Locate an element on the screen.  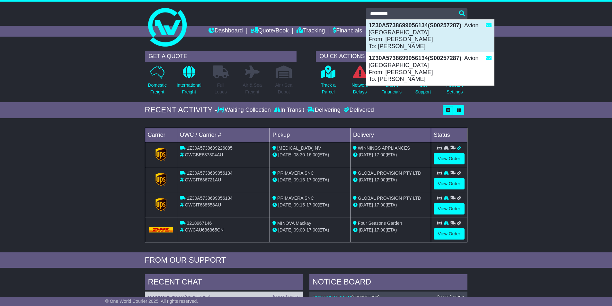
span: OWCIT636721AU is located at coordinates (203, 180).